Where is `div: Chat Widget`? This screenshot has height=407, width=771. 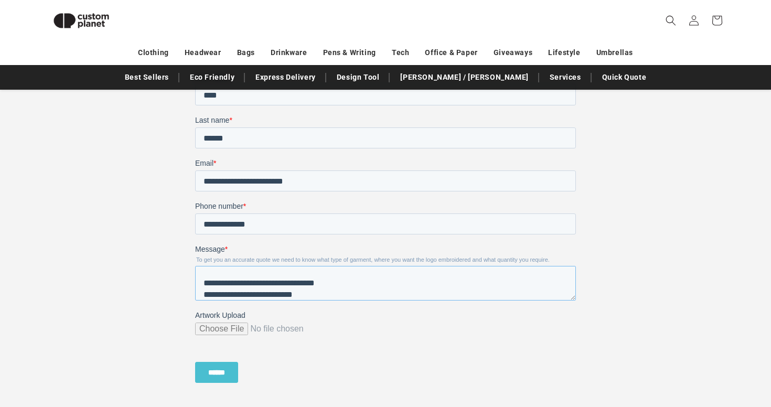 div: Chat Widget is located at coordinates (681, 350).